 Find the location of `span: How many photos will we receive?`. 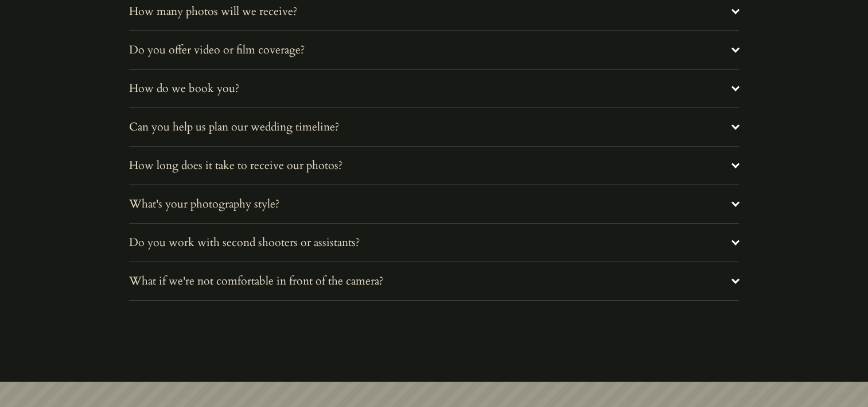

span: How many photos will we receive? is located at coordinates (431, 11).